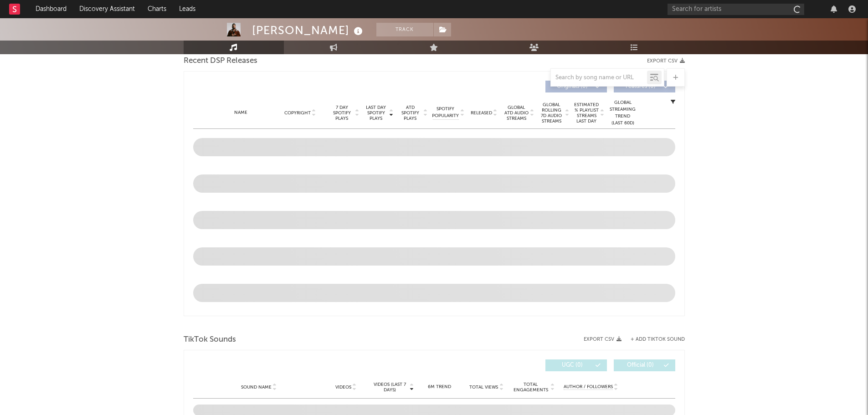  What do you see at coordinates (343, 387) in the screenshot?
I see `span: Videos` at bounding box center [343, 387].